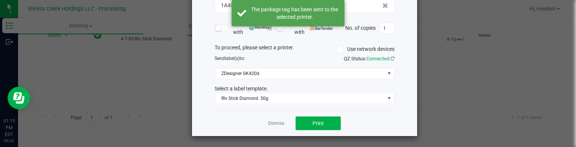  What do you see at coordinates (318, 123) in the screenshot?
I see `button: Print` at bounding box center [318, 123].